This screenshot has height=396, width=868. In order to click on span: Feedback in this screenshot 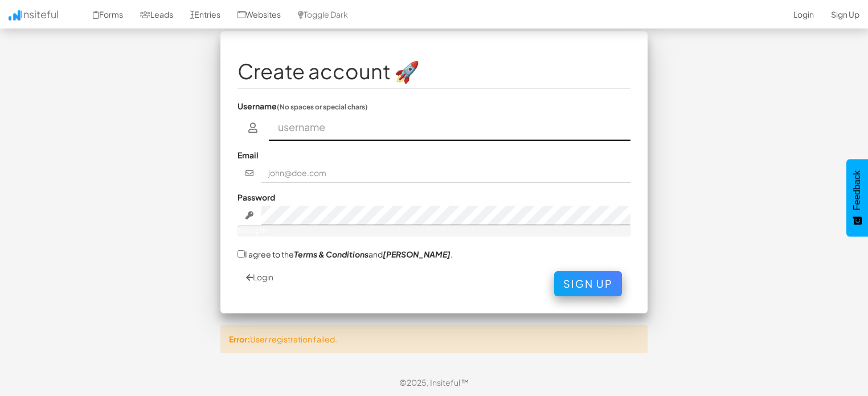, I will do `click(858, 191)`.